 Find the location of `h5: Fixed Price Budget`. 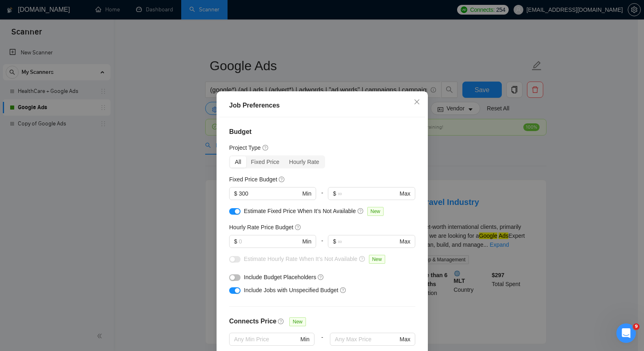

h5: Fixed Price Budget is located at coordinates (253, 179).